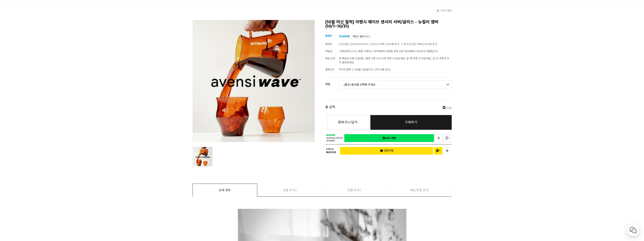 Image resolution: width=644 pixels, height=241 pixels. What do you see at coordinates (329, 36) in the screenshot?
I see `span: 판매가` at bounding box center [329, 36].